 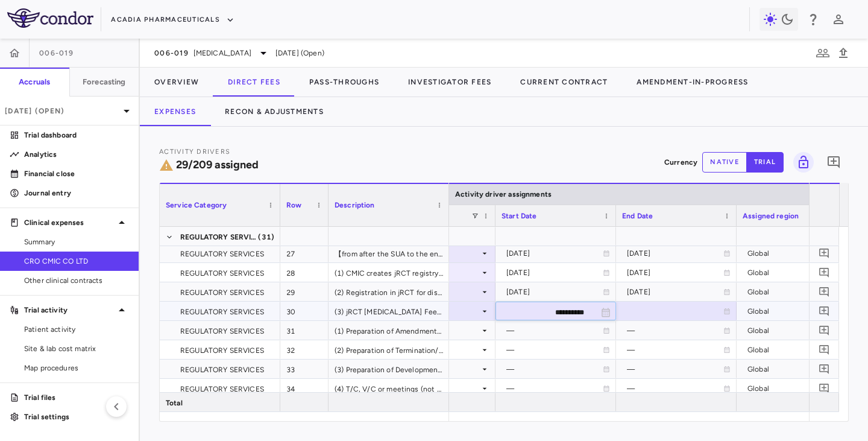 What do you see at coordinates (76, 330) in the screenshot?
I see `span: Patient activity` at bounding box center [76, 330].